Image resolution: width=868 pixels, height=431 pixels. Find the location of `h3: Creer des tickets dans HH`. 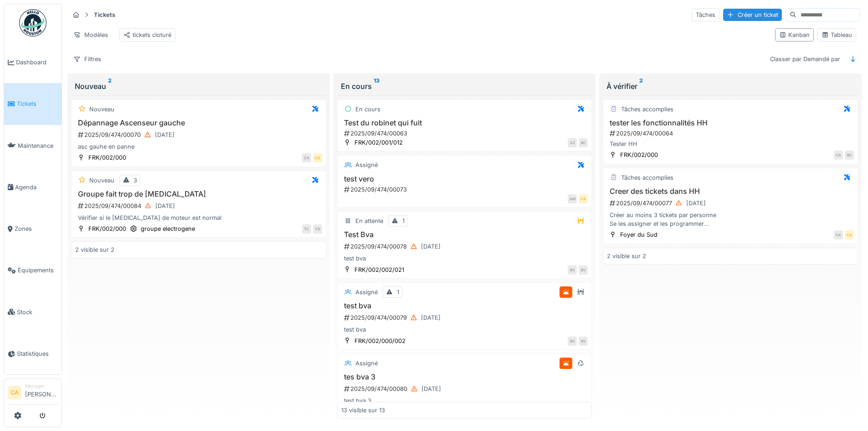

h3: Creer des tickets dans HH is located at coordinates (730, 191).